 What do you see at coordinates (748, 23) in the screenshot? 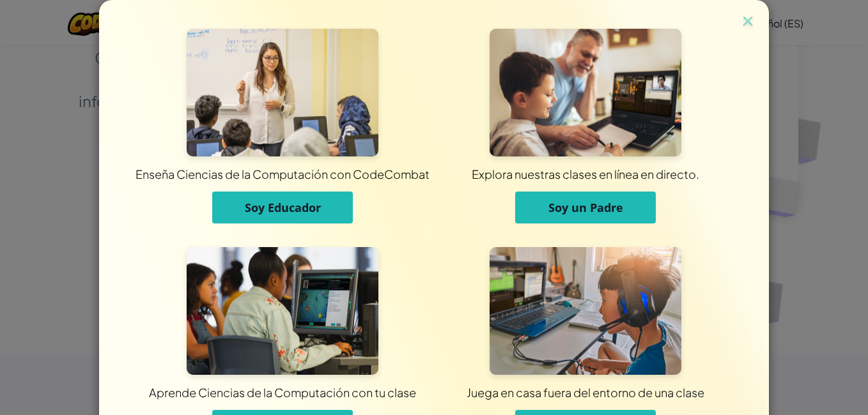
I see `img: close icon` at bounding box center [748, 23].